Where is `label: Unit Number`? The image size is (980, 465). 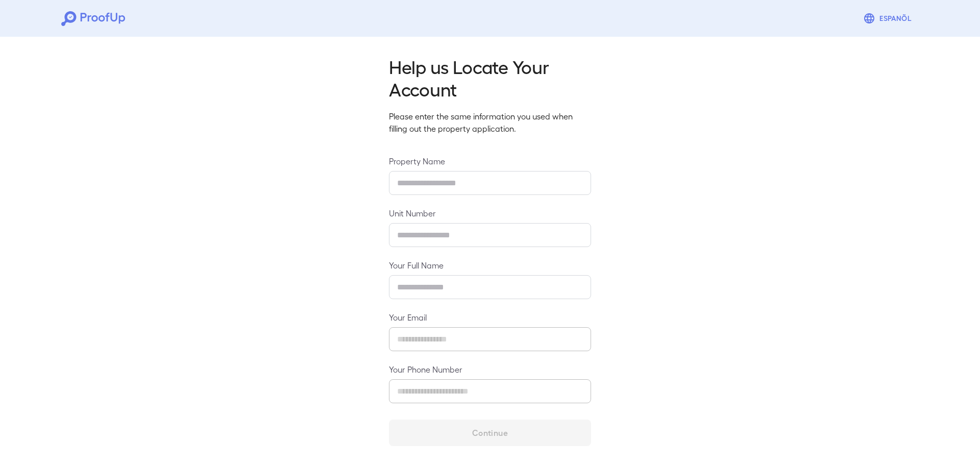
label: Unit Number is located at coordinates (490, 212).